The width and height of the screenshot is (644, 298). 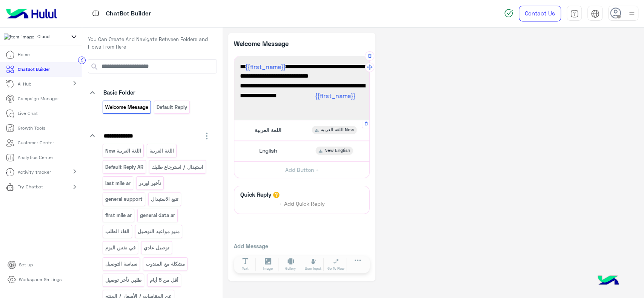 I want to click on button: Add Button +, so click(x=302, y=170).